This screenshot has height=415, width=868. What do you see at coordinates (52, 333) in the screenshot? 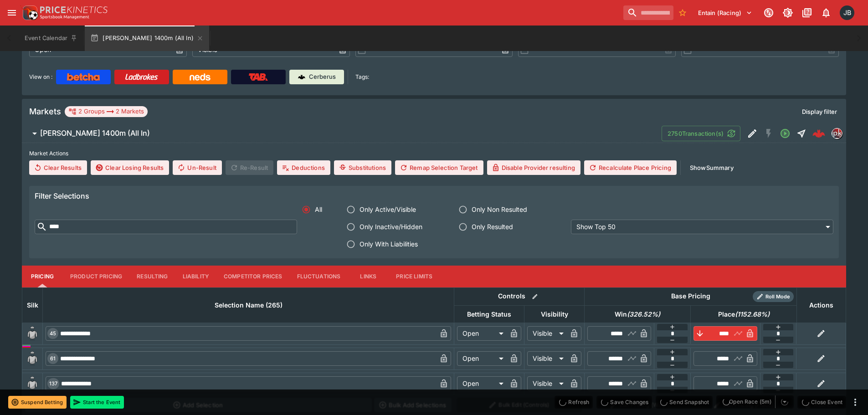
I see `span: 45` at bounding box center [52, 333].